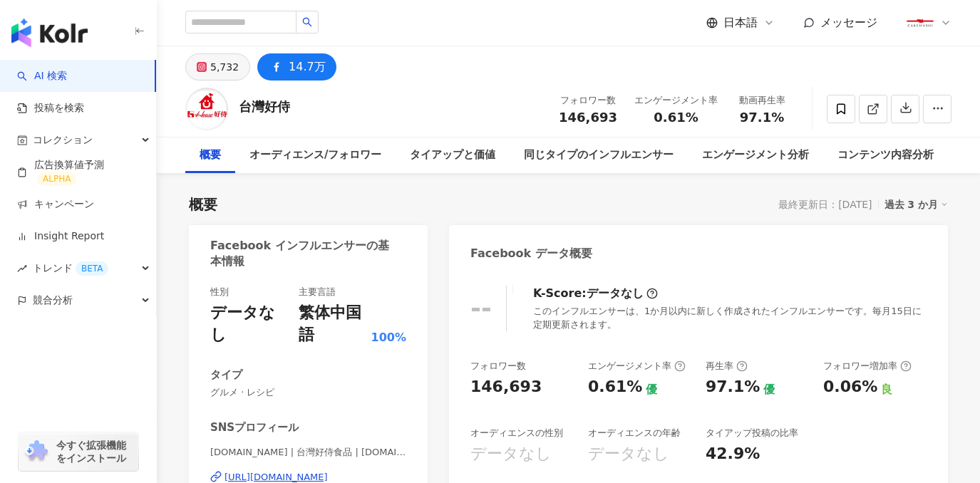  Describe the element at coordinates (79, 452) in the screenshot. I see `a: chrome extension今すぐ拡張機能をインストール` at that location.